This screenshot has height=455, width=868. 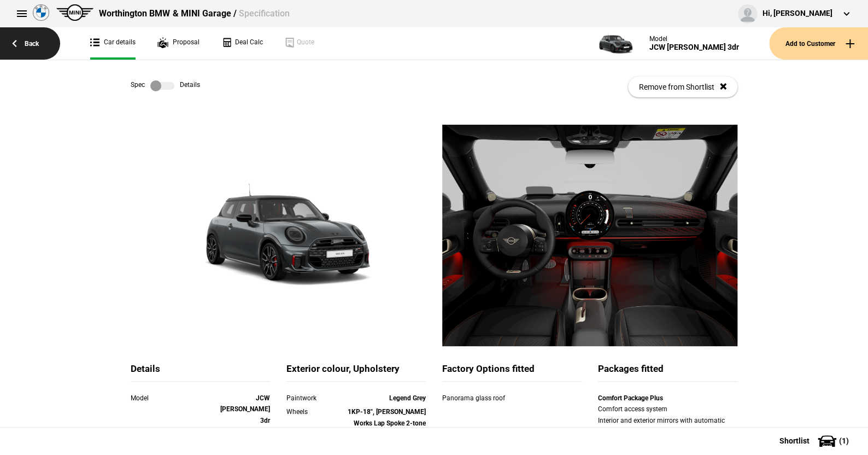 What do you see at coordinates (178, 43) in the screenshot?
I see `a: Proposal` at bounding box center [178, 43].